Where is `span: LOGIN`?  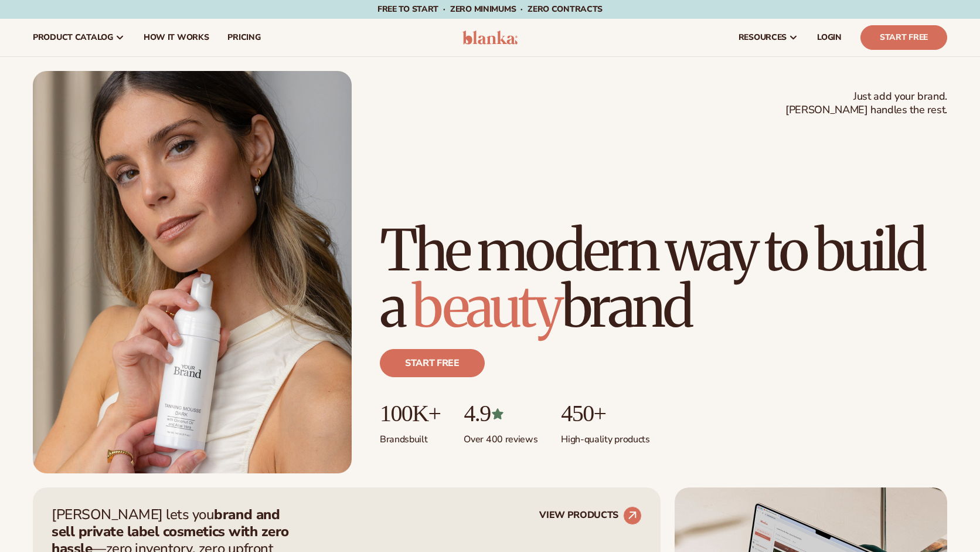
span: LOGIN is located at coordinates (829, 38).